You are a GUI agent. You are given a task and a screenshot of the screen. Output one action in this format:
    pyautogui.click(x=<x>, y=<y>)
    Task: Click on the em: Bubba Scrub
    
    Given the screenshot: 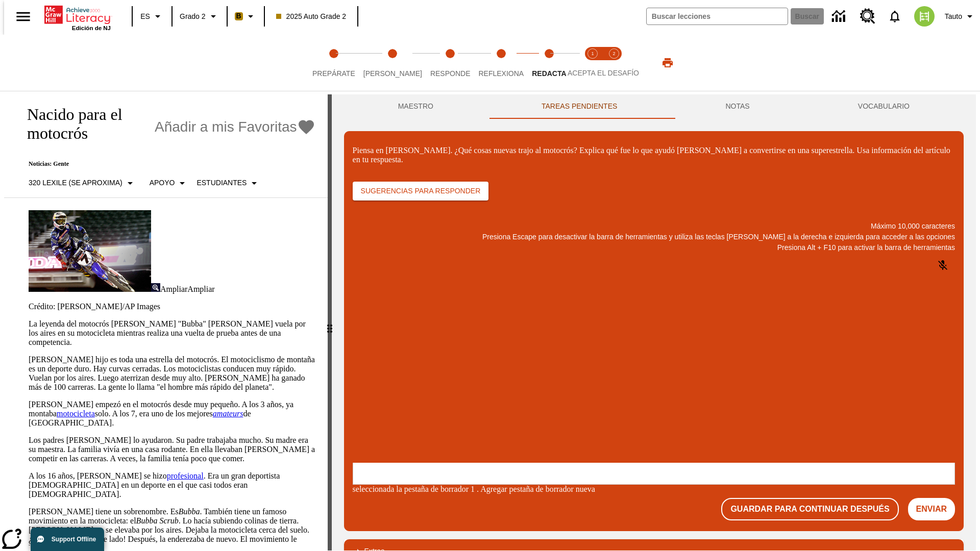 What is the action you would take?
    pyautogui.click(x=157, y=521)
    